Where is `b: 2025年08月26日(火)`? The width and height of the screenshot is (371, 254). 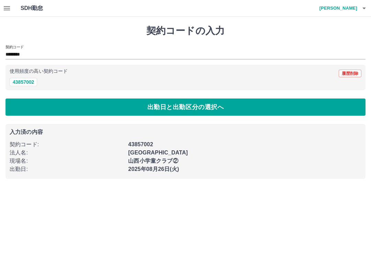 b: 2025年08月26日(火) is located at coordinates (154, 169).